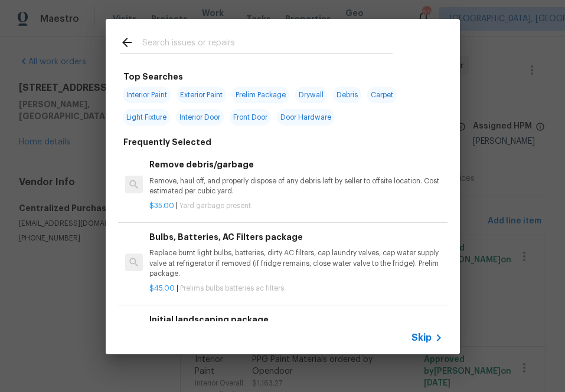 Image resolution: width=565 pixels, height=392 pixels. What do you see at coordinates (295, 237) in the screenshot?
I see `h6: Bulbs, Batteries, AC Filters package` at bounding box center [295, 237].